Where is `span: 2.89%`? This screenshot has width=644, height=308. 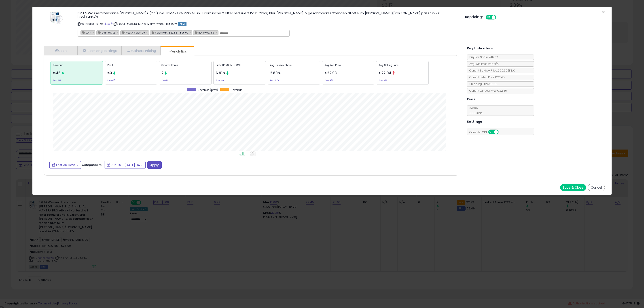 span: 2.89% is located at coordinates (275, 73).